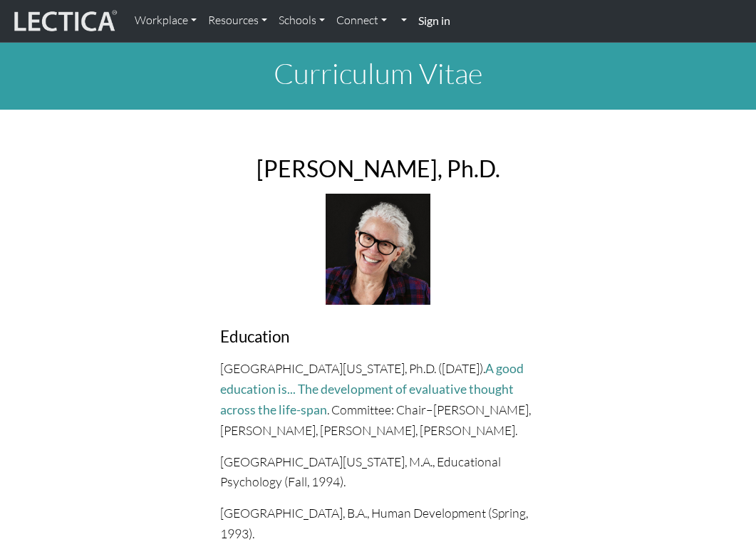  What do you see at coordinates (434, 20) in the screenshot?
I see `strong: Sign in` at bounding box center [434, 20].